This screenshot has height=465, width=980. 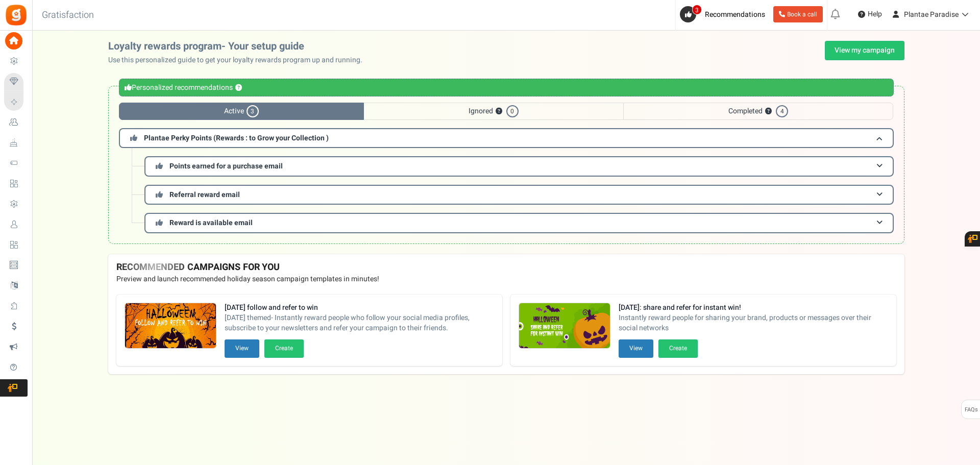 I want to click on a: 3 Recommendations, so click(x=724, y=14).